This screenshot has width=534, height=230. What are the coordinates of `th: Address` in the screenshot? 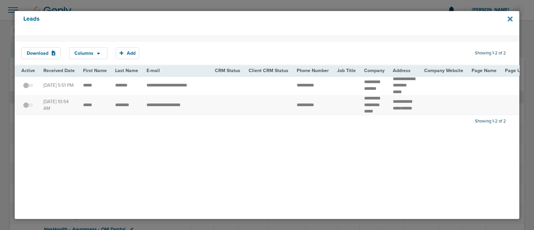 It's located at (405, 70).